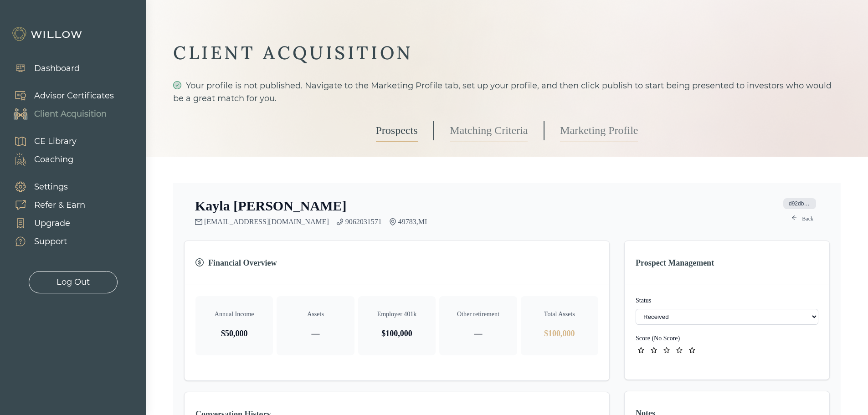  I want to click on a: 9062031571, so click(364, 222).